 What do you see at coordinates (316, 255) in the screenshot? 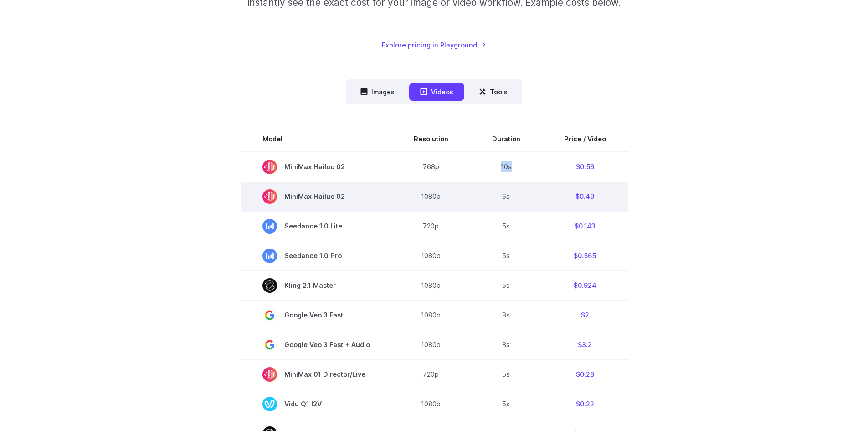
I see `span: Seedance 1.0 Pro` at bounding box center [316, 255].